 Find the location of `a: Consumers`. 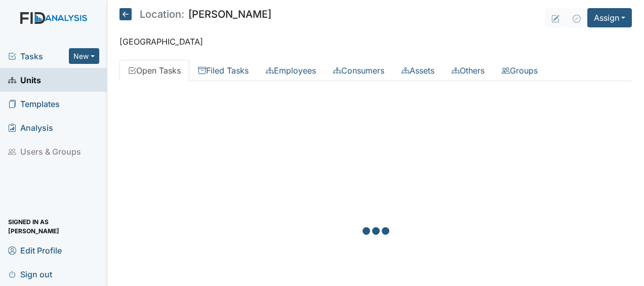

a: Consumers is located at coordinates (358, 70).